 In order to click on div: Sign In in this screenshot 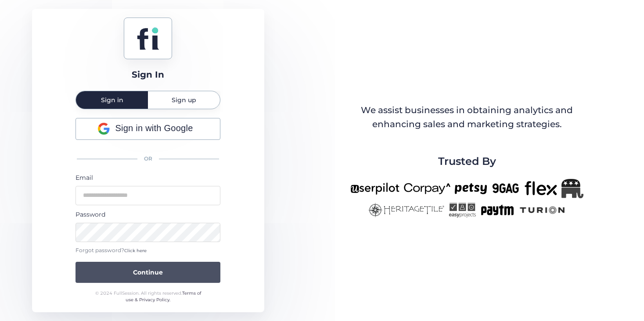, I will do `click(148, 75)`.